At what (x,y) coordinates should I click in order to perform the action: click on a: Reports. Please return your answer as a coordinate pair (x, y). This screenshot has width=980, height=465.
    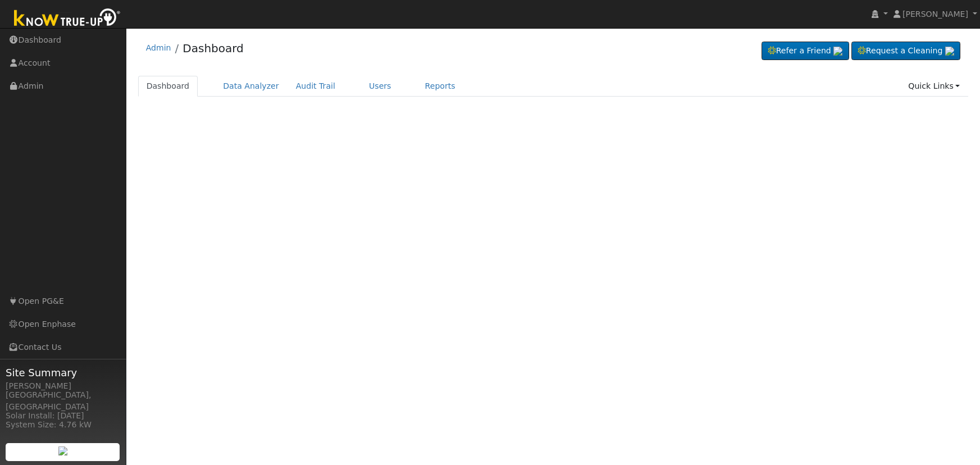
    Looking at the image, I should click on (440, 86).